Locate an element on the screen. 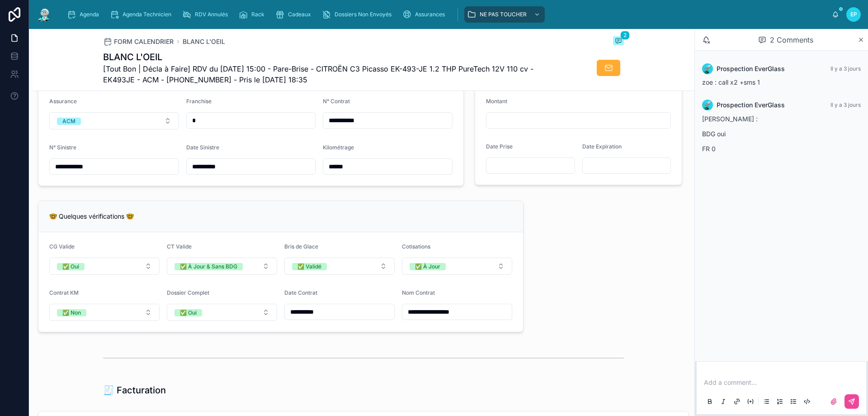 The width and height of the screenshot is (868, 416). span: EP is located at coordinates (853, 15).